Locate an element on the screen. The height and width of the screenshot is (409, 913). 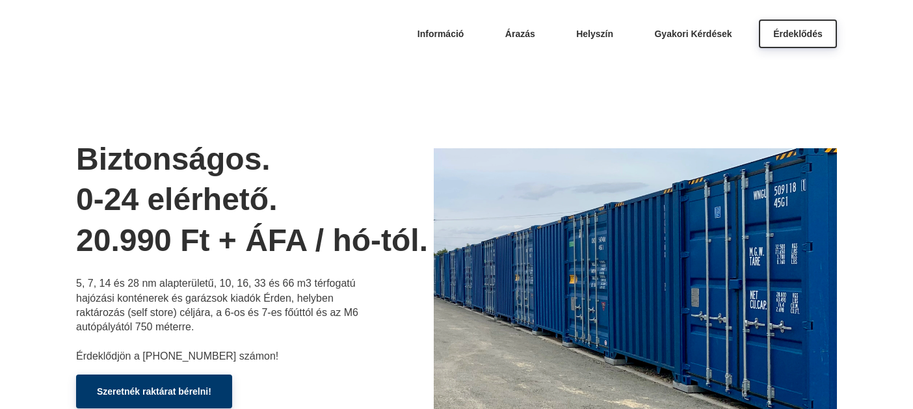
span: Helyszín is located at coordinates (594, 34).